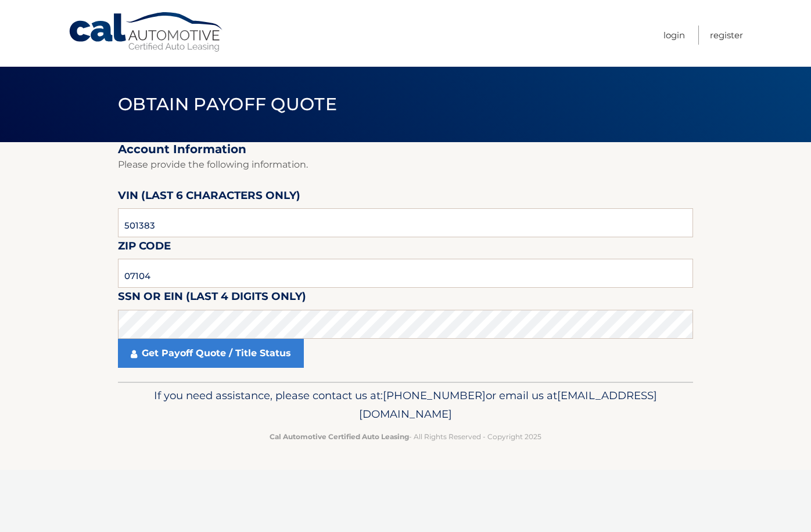  What do you see at coordinates (211, 354) in the screenshot?
I see `a: Get Payoff Quote / Title Status` at bounding box center [211, 354].